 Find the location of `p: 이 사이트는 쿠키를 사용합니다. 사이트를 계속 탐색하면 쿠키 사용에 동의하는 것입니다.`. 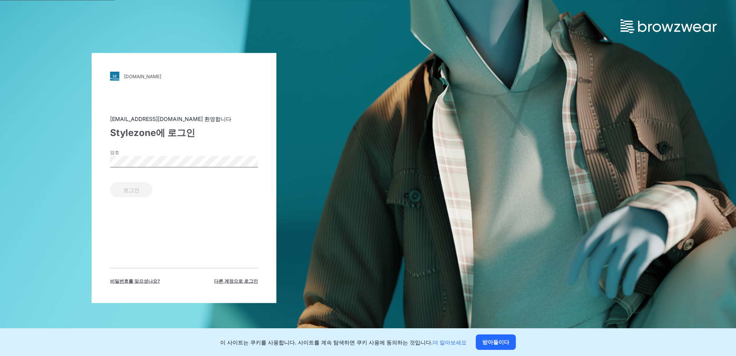

p: 이 사이트는 쿠키를 사용합니다. 사이트를 계속 탐색하면 쿠키 사용에 동의하는 것입니다. is located at coordinates (343, 342).